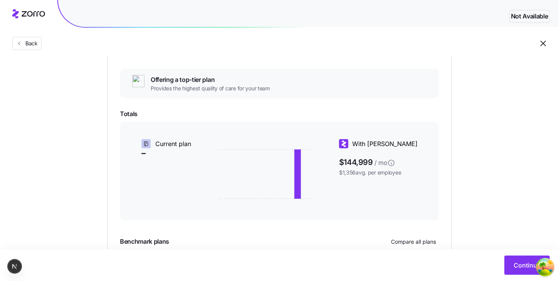 This screenshot has height=281, width=559. I want to click on span: Compare all plans, so click(413, 242).